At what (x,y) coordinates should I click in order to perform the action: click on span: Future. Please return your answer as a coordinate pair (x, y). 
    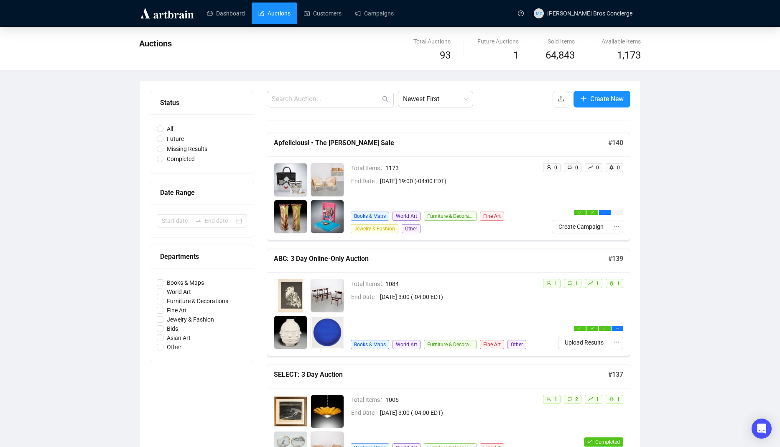
    Looking at the image, I should click on (175, 139).